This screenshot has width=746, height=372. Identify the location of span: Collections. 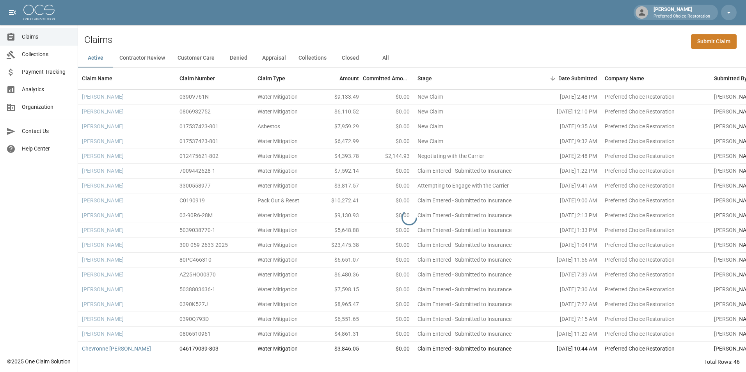
(46, 54).